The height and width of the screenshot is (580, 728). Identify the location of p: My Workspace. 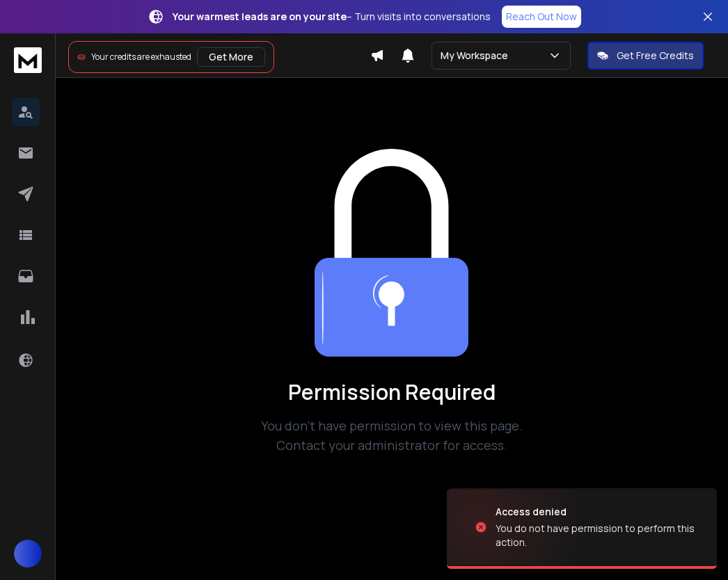
(476, 56).